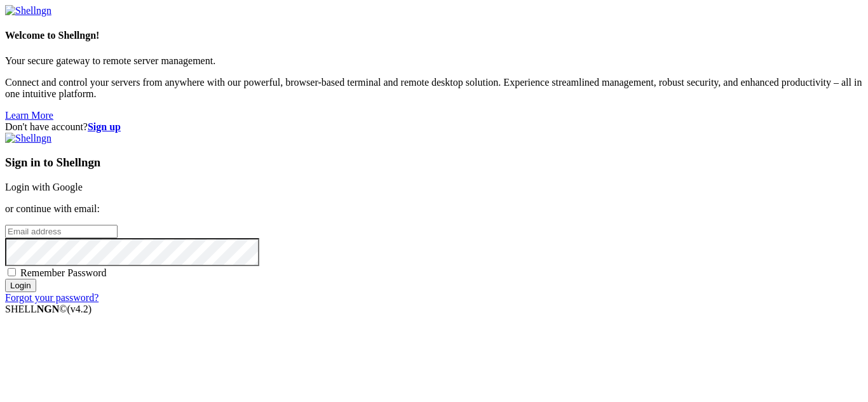  What do you see at coordinates (434, 162) in the screenshot?
I see `h3: Sign in to Shellngn` at bounding box center [434, 162].